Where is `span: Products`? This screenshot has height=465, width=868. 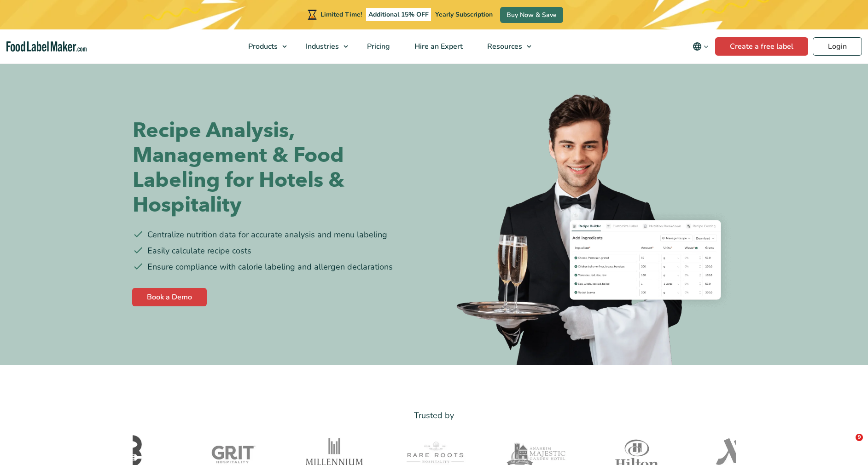
span: Products is located at coordinates (262, 47).